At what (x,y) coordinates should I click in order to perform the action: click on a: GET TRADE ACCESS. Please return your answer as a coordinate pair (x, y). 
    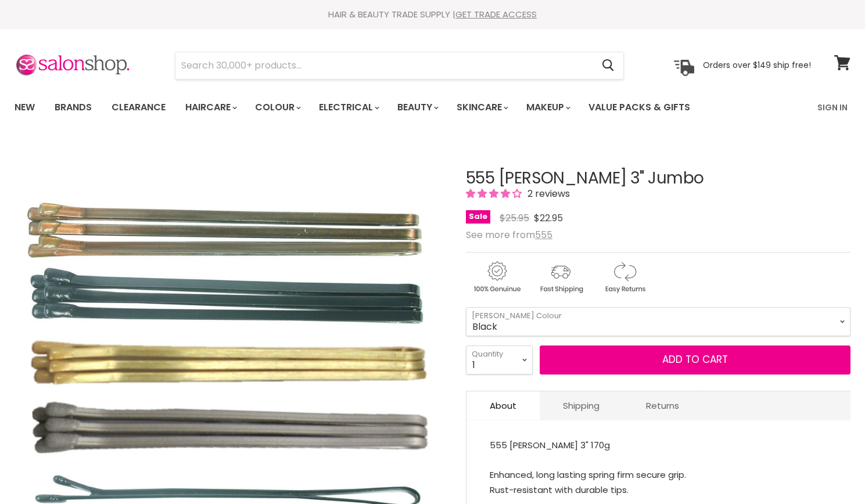
    Looking at the image, I should click on (496, 14).